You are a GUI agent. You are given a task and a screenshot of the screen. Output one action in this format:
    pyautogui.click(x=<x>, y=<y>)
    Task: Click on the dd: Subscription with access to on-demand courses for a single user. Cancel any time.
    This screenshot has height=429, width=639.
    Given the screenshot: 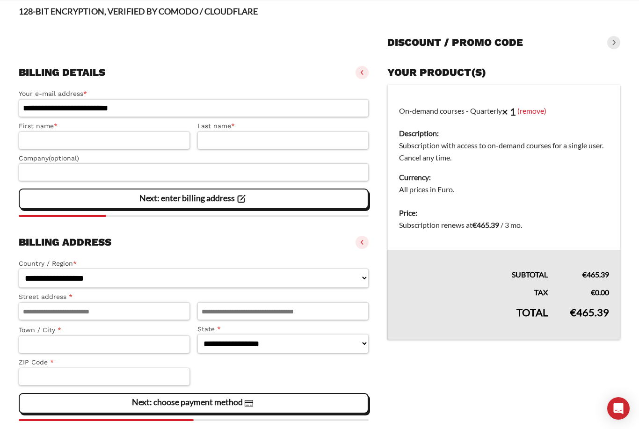 What is the action you would take?
    pyautogui.click(x=504, y=152)
    